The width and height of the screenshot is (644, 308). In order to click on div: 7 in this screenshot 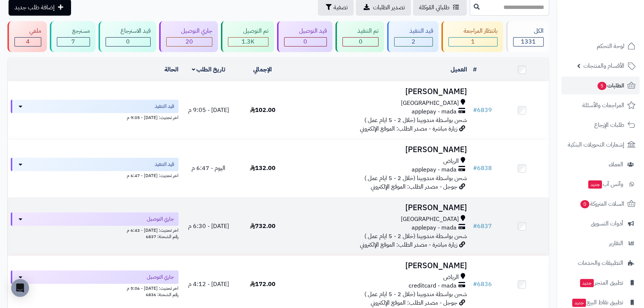, I will do `click(73, 42)`.